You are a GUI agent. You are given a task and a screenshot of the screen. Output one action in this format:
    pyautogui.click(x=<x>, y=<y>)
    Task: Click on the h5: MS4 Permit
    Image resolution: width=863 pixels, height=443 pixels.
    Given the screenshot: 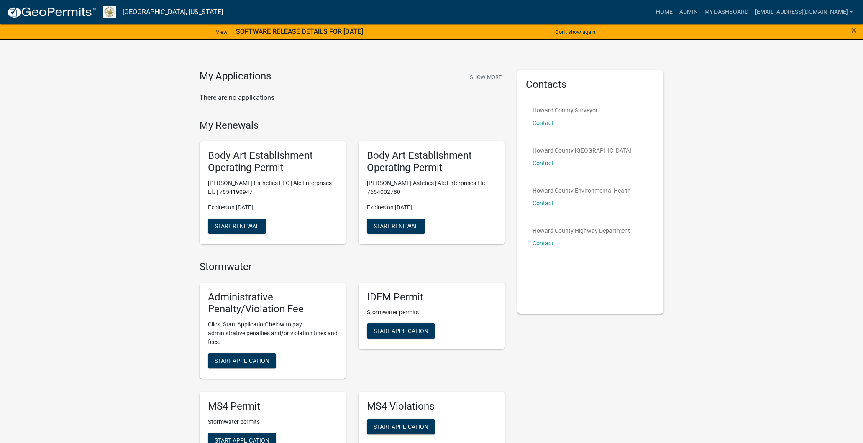 What is the action you would take?
    pyautogui.click(x=273, y=406)
    